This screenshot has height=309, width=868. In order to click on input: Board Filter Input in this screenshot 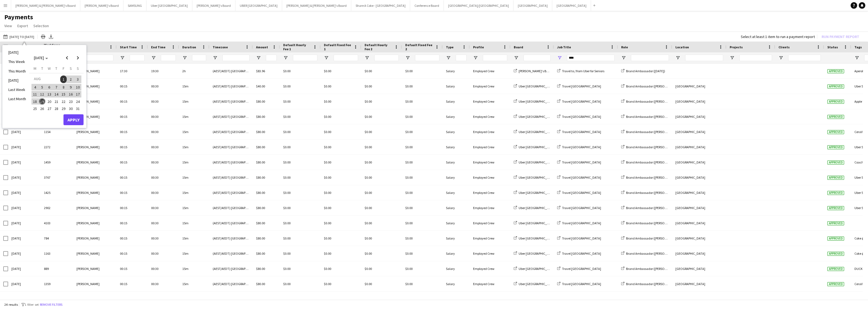, I will do `click(537, 58)`.